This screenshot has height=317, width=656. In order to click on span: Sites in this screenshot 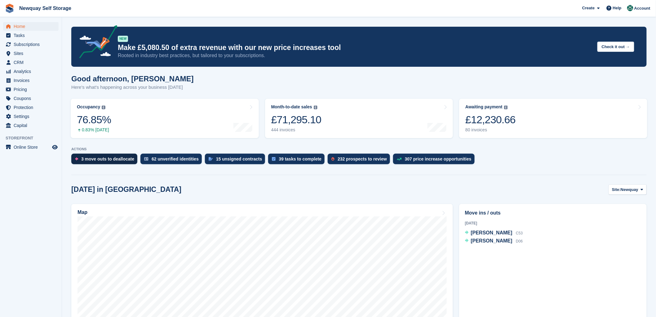, I will do `click(32, 53)`.